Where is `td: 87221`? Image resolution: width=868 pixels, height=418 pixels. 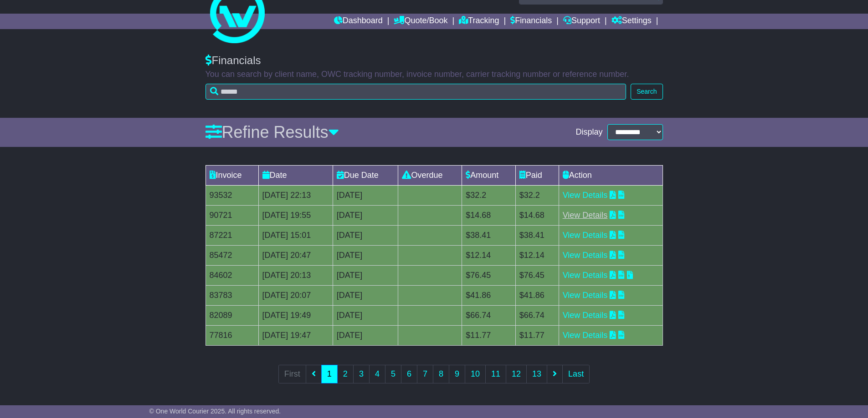
td: 87221 is located at coordinates (232, 235).